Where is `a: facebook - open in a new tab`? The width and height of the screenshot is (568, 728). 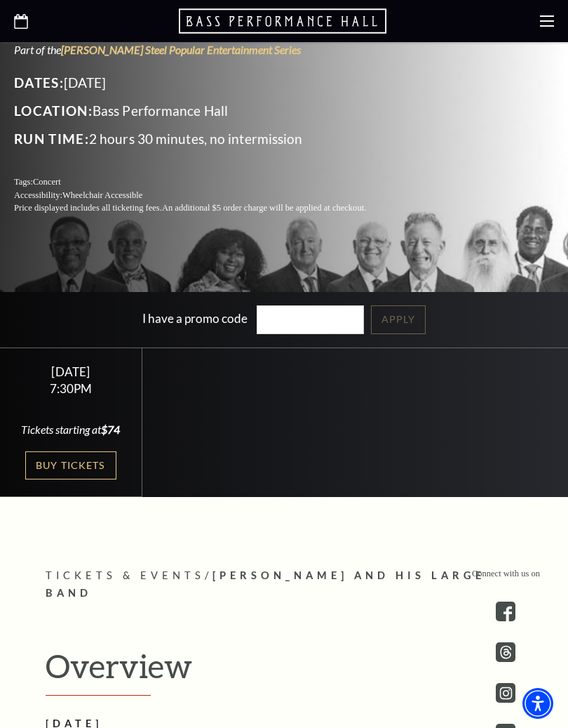 a: facebook - open in a new tab is located at coordinates (506, 611).